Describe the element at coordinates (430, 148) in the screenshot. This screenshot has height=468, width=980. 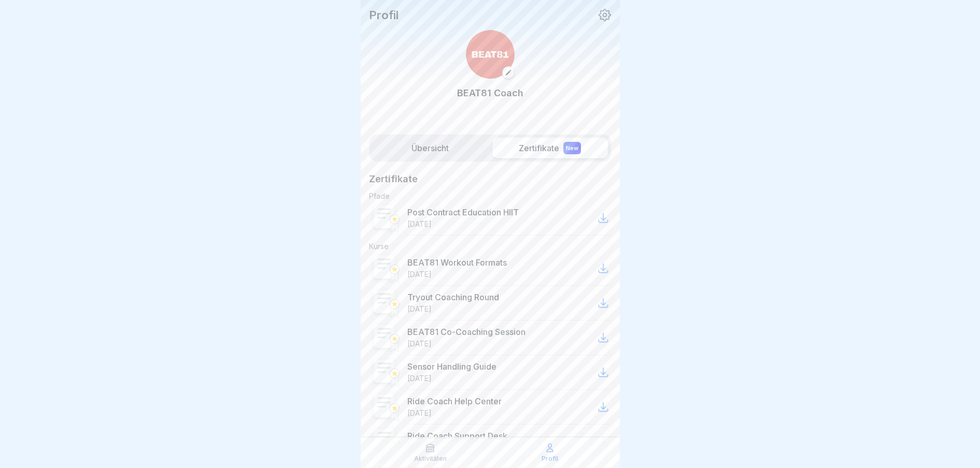
I see `label: Übersicht` at that location.